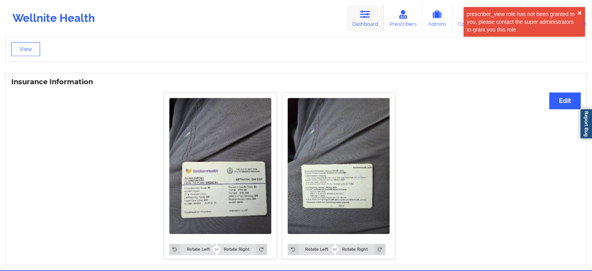 The width and height of the screenshot is (592, 271). What do you see at coordinates (365, 18) in the screenshot?
I see `a: Dashboard` at bounding box center [365, 18].